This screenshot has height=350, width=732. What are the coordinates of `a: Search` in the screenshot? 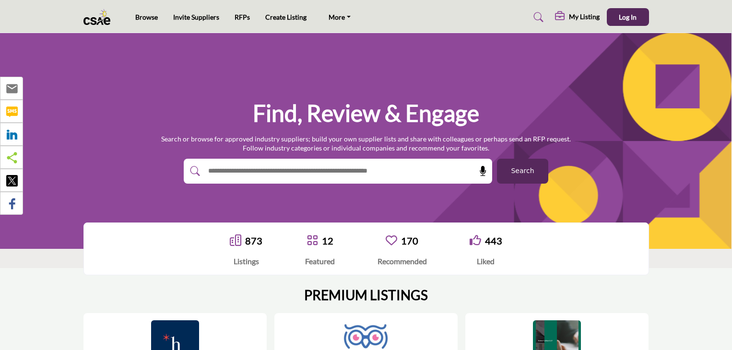 It's located at (537, 17).